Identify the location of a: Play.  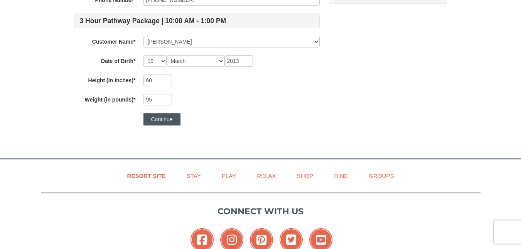
(229, 175).